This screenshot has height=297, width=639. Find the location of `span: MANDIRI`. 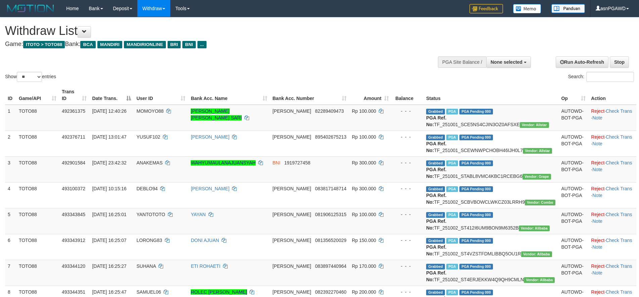

span: MANDIRI is located at coordinates (110, 45).